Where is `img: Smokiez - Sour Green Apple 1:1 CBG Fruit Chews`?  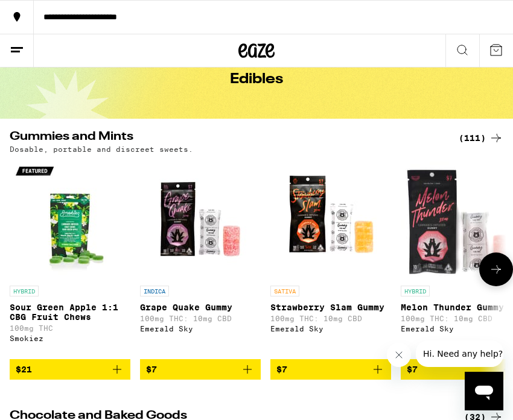 img: Smokiez - Sour Green Apple 1:1 CBG Fruit Chews is located at coordinates (70, 220).